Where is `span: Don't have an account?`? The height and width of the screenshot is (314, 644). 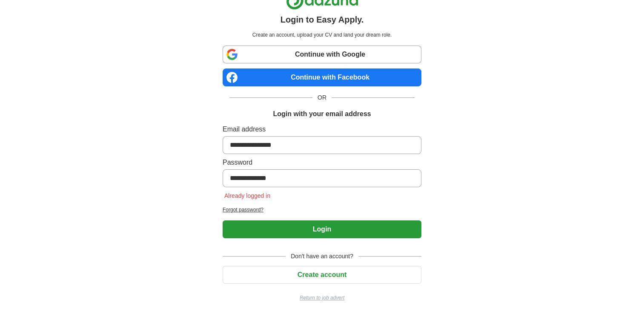 span: Don't have an account? is located at coordinates (322, 256).